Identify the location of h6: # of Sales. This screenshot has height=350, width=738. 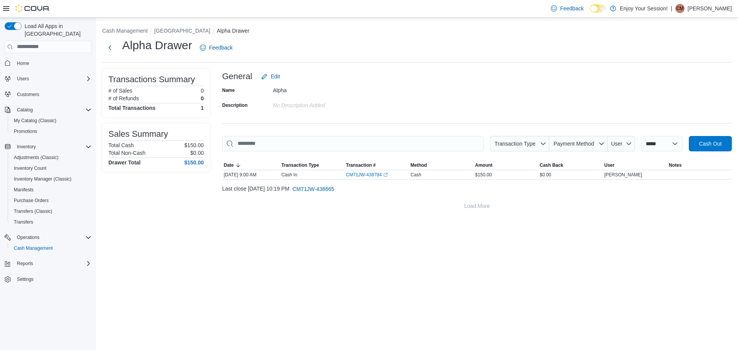
(120, 91).